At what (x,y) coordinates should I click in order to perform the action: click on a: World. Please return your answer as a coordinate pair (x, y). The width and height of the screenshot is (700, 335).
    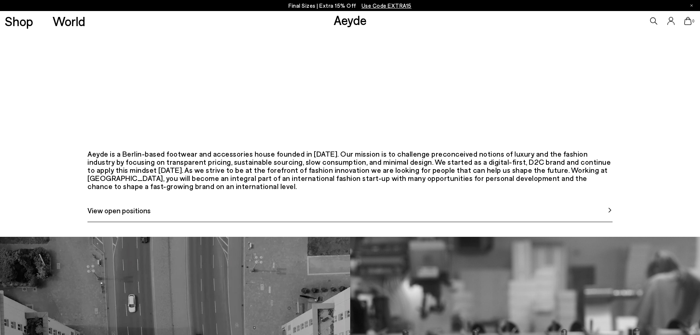
    Looking at the image, I should click on (69, 21).